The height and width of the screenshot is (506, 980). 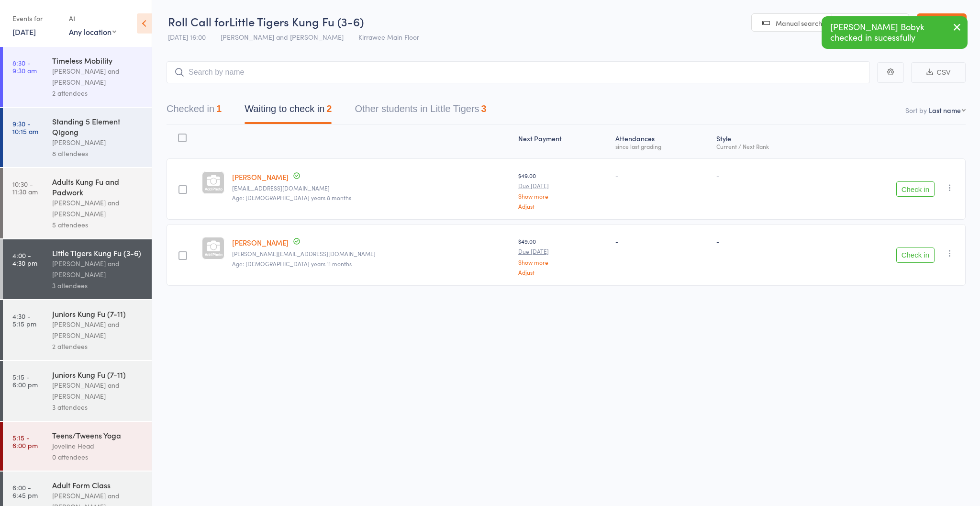 I want to click on time: 6:00 - 6:45 pm, so click(x=25, y=491).